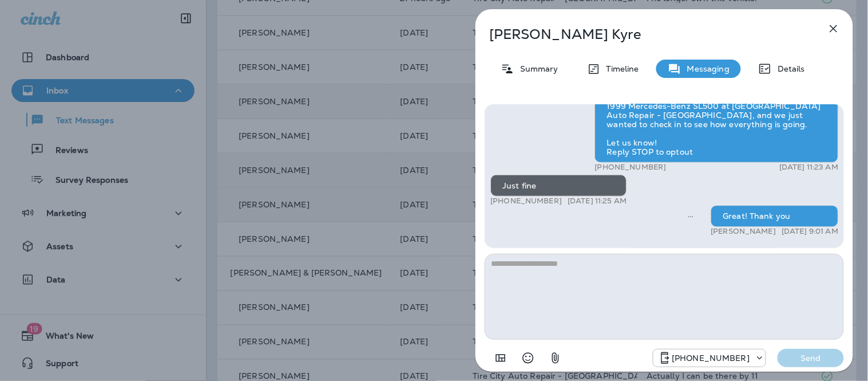  Describe the element at coordinates (690, 216) in the screenshot. I see `span: Sent` at that location.